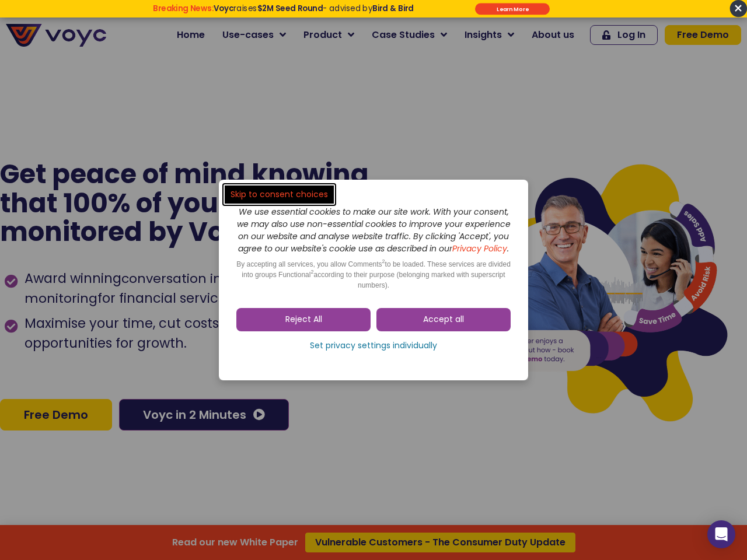  Describe the element at coordinates (443, 319) in the screenshot. I see `span: Accept all` at that location.